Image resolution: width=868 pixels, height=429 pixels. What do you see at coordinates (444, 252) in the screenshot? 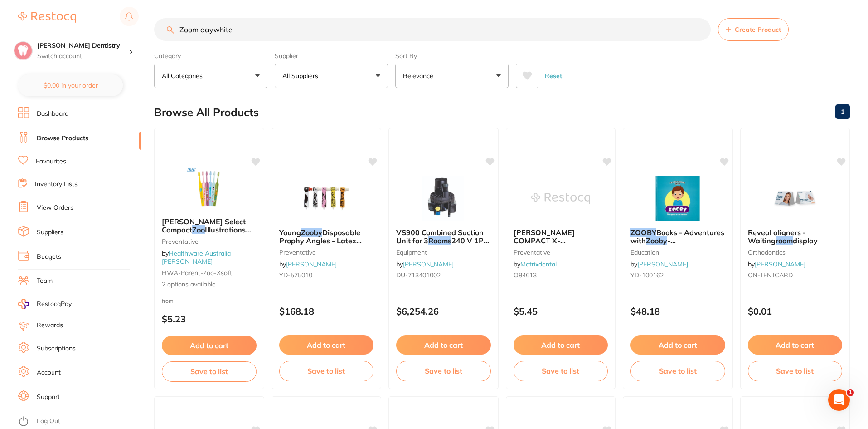
I see `small: equipment` at bounding box center [444, 252].